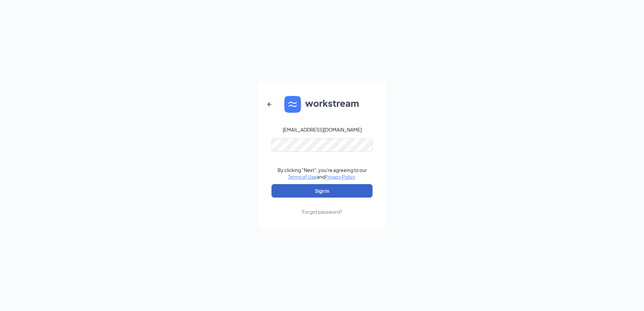 The height and width of the screenshot is (311, 644). Describe the element at coordinates (270, 104) in the screenshot. I see `button: ArrowLeftNew` at that location.